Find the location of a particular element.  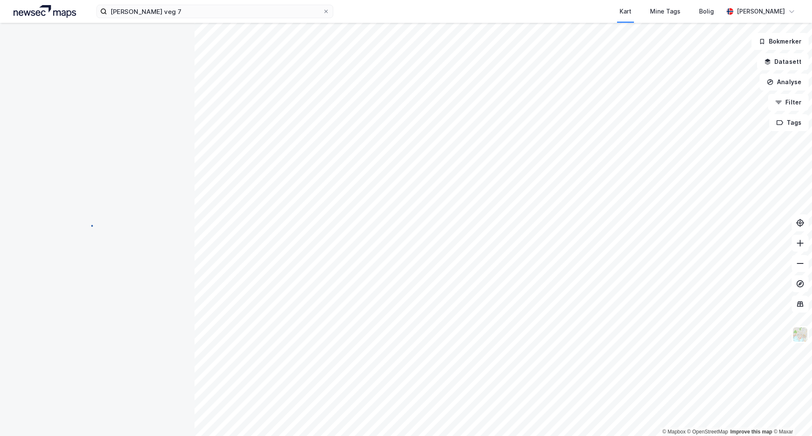

div: Kart is located at coordinates (625, 11).